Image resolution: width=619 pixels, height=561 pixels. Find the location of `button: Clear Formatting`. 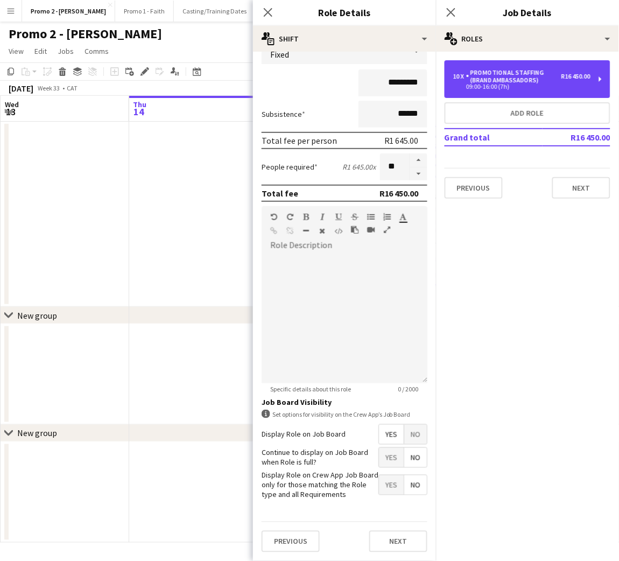

button: Clear Formatting is located at coordinates (322, 231).